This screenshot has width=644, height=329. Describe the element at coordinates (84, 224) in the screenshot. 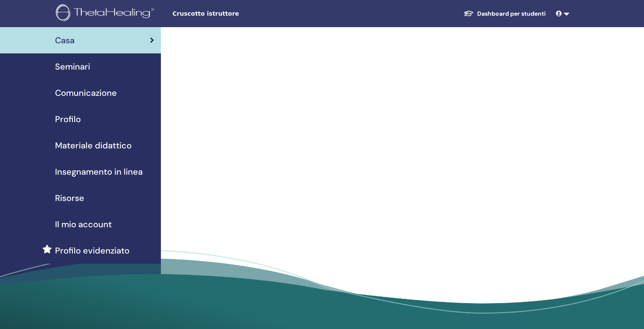

I see `span: Il mio account` at that location.